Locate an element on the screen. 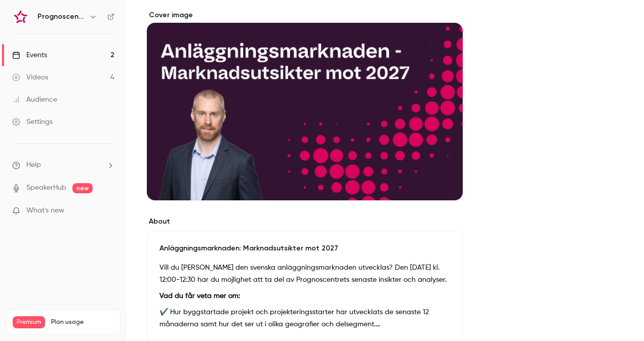 This screenshot has width=644, height=341. span: Premium is located at coordinates (29, 322).